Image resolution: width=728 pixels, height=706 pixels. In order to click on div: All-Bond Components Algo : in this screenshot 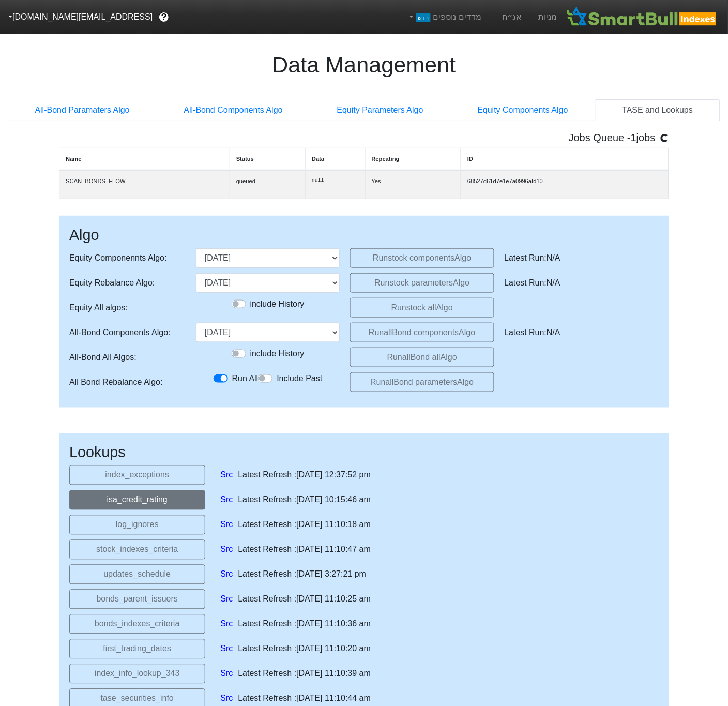, I will do `click(127, 333)`.